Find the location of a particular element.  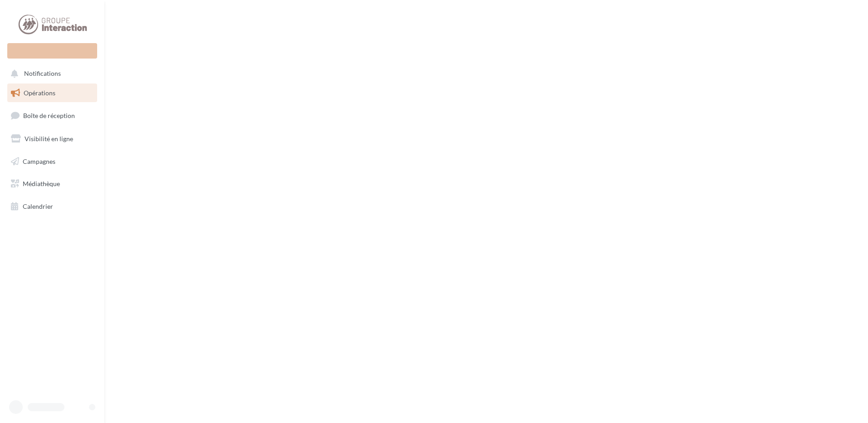

span: Visibilité en ligne is located at coordinates (48, 138).